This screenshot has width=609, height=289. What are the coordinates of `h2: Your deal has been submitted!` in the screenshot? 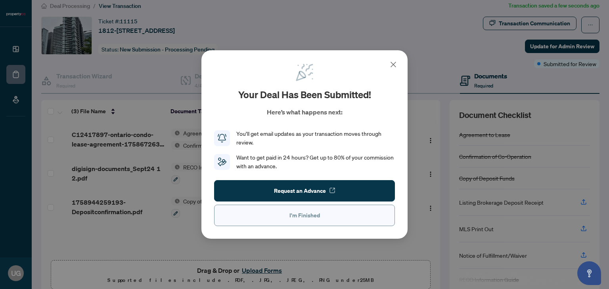 It's located at (304, 95).